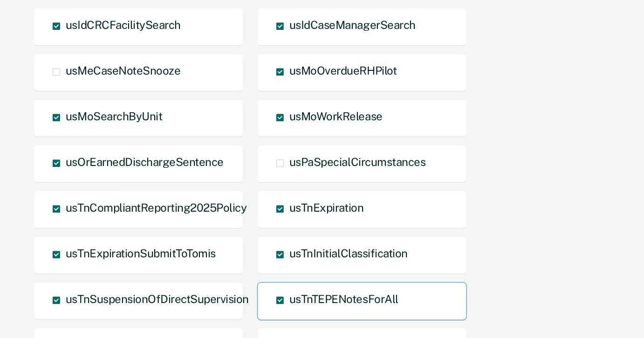 This screenshot has height=338, width=644. I want to click on span: usTnSuspensionOfDirectSupervision, so click(157, 299).